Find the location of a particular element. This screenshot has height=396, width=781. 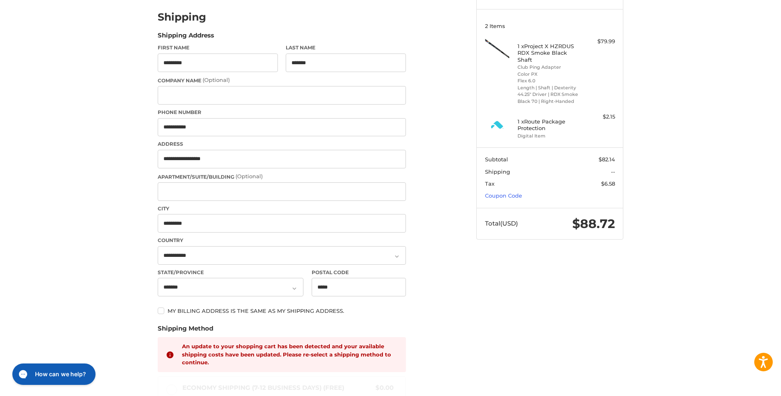

label: Company Name is located at coordinates (281, 80).